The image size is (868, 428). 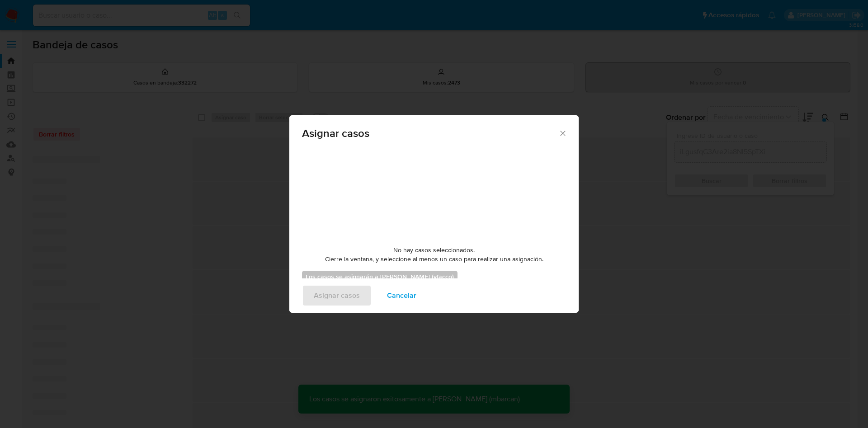 I want to click on span: Cancelar, so click(x=402, y=296).